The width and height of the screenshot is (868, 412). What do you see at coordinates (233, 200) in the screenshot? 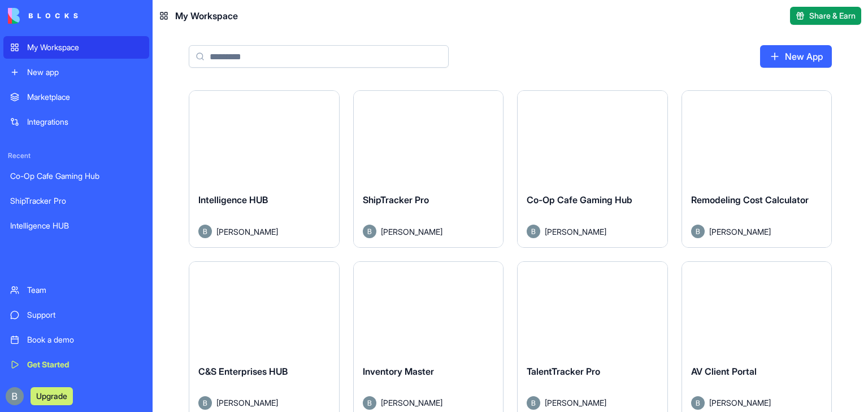
I see `span: Intelligence HUB` at bounding box center [233, 200].